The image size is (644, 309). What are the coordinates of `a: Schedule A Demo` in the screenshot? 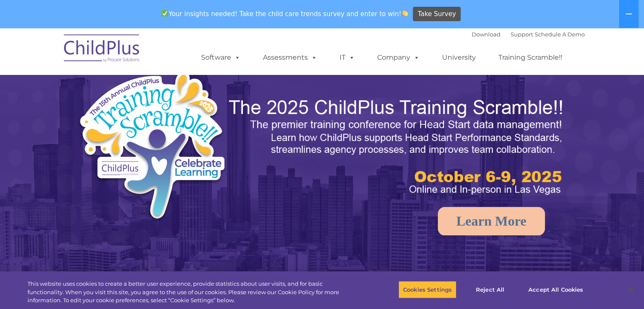 It's located at (560, 34).